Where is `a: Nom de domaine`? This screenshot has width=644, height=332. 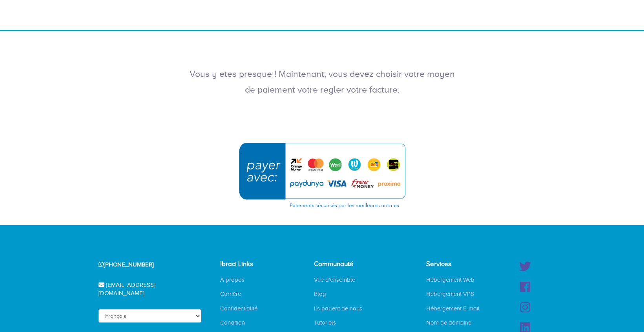
a: Nom de domaine is located at coordinates (448, 322).